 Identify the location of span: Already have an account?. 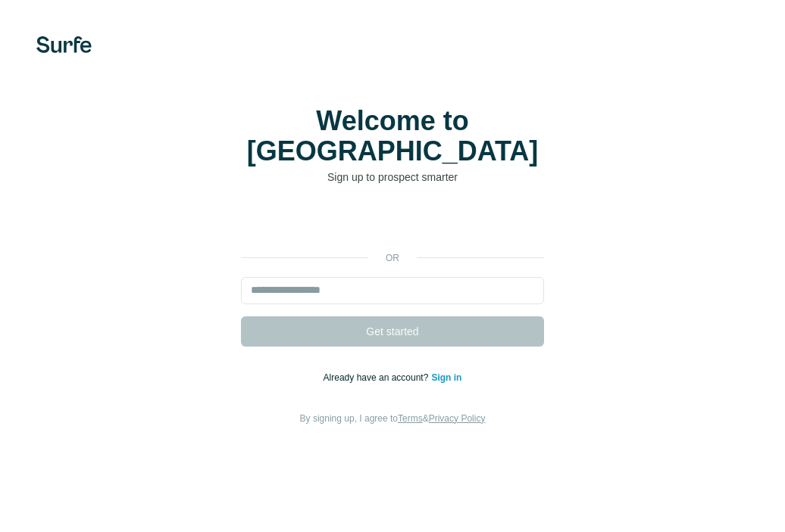
(377, 378).